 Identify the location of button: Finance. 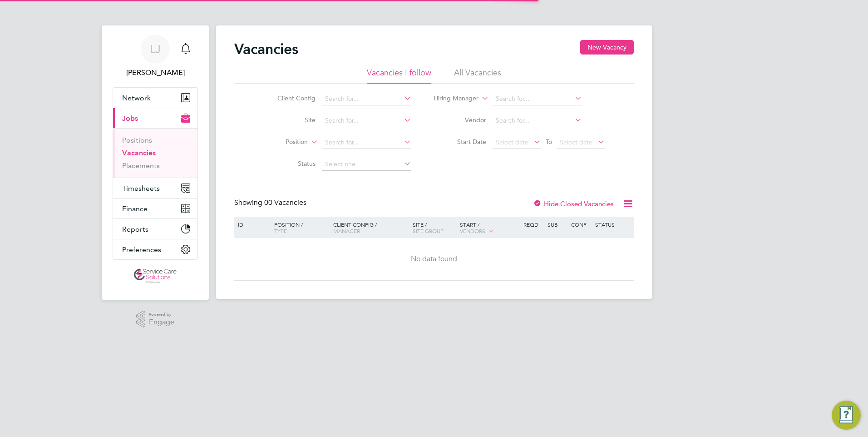
(155, 209).